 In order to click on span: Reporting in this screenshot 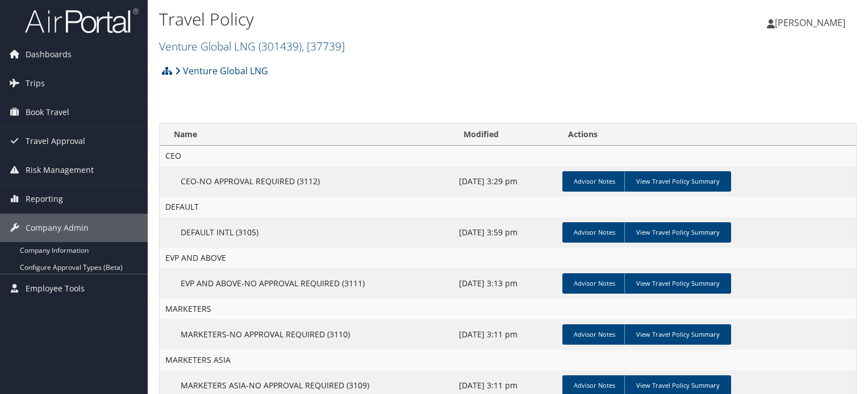, I will do `click(44, 199)`.